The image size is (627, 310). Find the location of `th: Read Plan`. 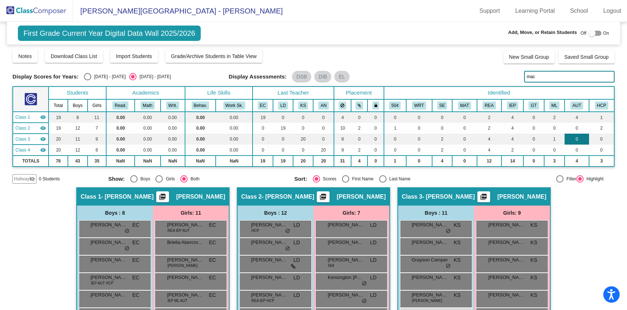

th: Read Plan is located at coordinates (489, 105).